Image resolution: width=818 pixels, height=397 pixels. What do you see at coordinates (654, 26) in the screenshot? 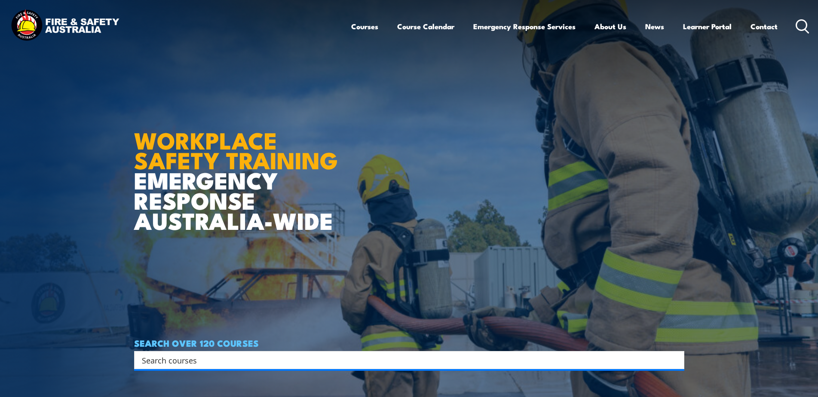
I see `a: News` at bounding box center [654, 26].